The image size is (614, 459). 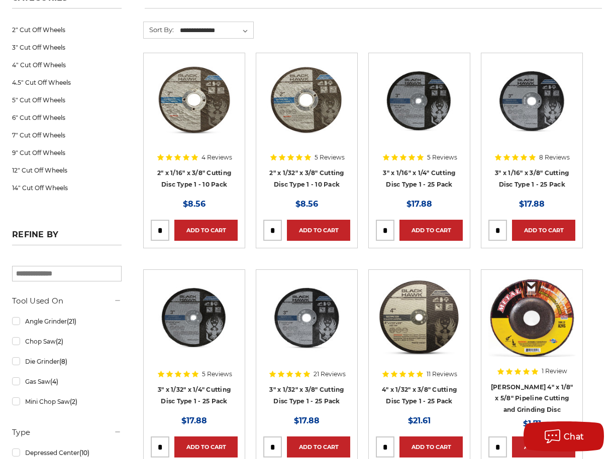 I want to click on a: Chop Saw, so click(x=67, y=341).